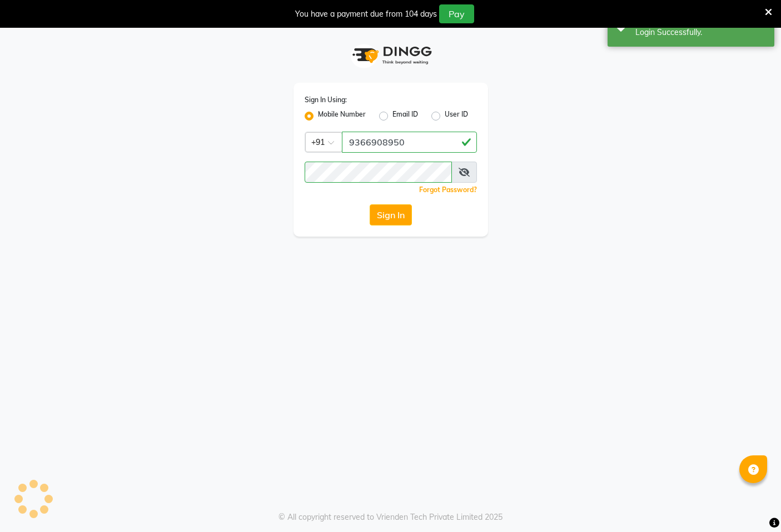 This screenshot has height=532, width=781. I want to click on label: Sign In Using:, so click(326, 100).